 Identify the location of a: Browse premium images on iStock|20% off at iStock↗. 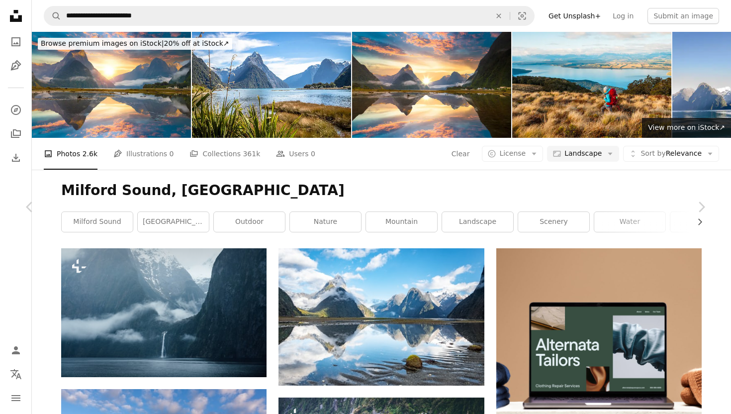
(135, 44).